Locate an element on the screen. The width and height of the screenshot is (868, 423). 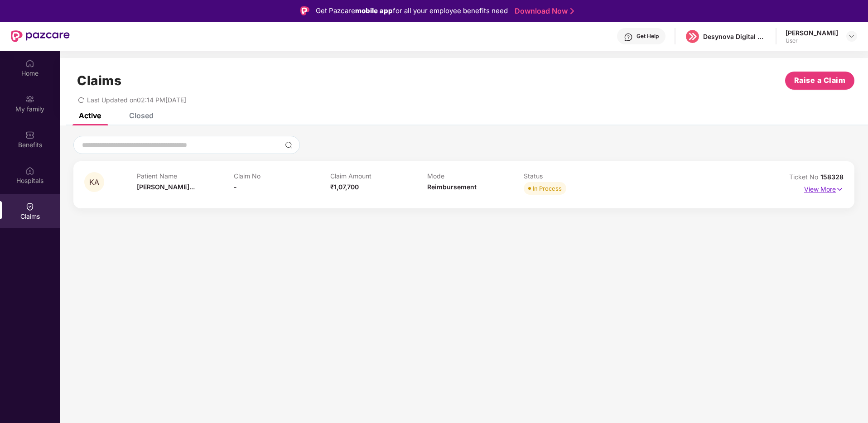
span: Raise a Claim is located at coordinates (820, 80).